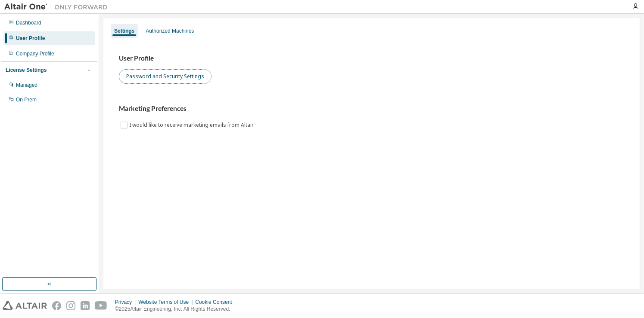 This screenshot has width=644, height=318. Describe the element at coordinates (27, 85) in the screenshot. I see `div: Managed` at that location.